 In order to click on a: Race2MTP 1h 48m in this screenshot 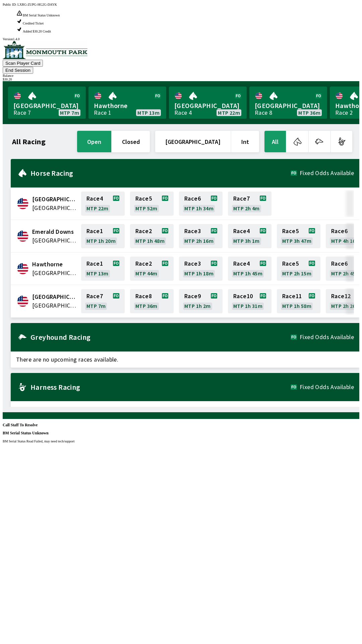, I will do `click(152, 236)`.